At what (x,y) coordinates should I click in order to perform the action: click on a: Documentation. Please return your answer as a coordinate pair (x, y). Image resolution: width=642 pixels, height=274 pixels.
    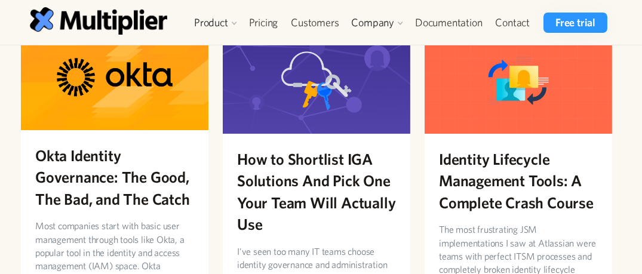
    Looking at the image, I should click on (448, 23).